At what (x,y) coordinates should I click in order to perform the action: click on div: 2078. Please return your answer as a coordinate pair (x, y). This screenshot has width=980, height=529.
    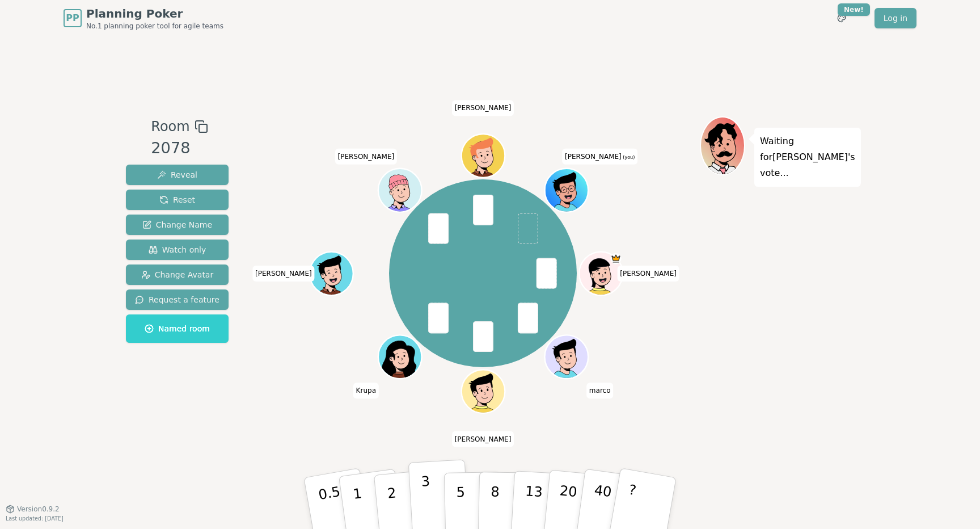
    Looking at the image, I should click on (179, 148).